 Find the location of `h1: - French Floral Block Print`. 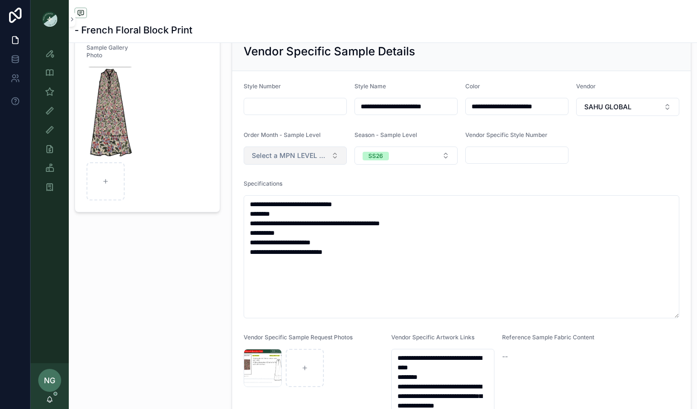

h1: - French Floral Block Print is located at coordinates (133, 30).